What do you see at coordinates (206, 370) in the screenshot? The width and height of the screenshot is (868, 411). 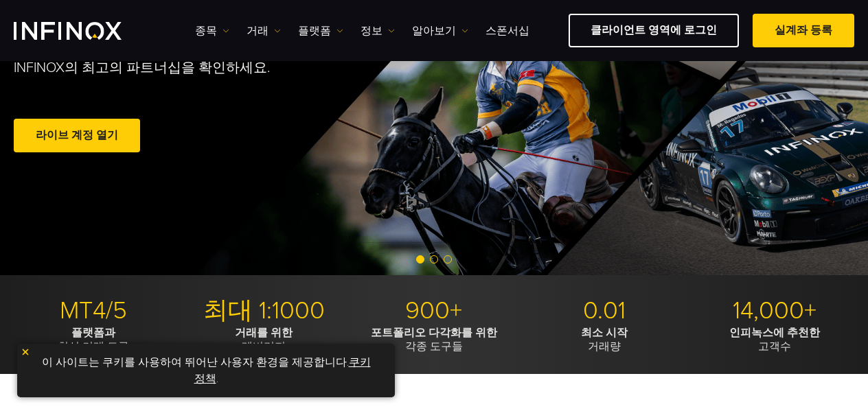 I see `p: 이 사이트는 쿠키를 사용하여 뛰어난 사용자 환경을 제공합니다. .` at bounding box center [206, 370].